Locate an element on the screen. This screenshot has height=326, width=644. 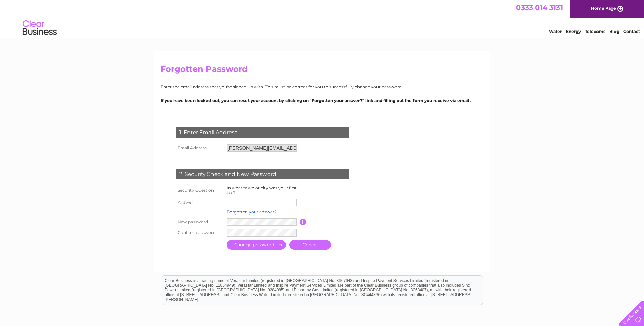
a: Water is located at coordinates (555, 32).